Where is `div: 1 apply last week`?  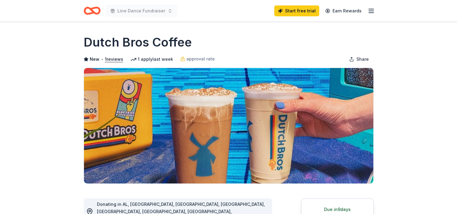
div: 1 apply last week is located at coordinates (152, 59).